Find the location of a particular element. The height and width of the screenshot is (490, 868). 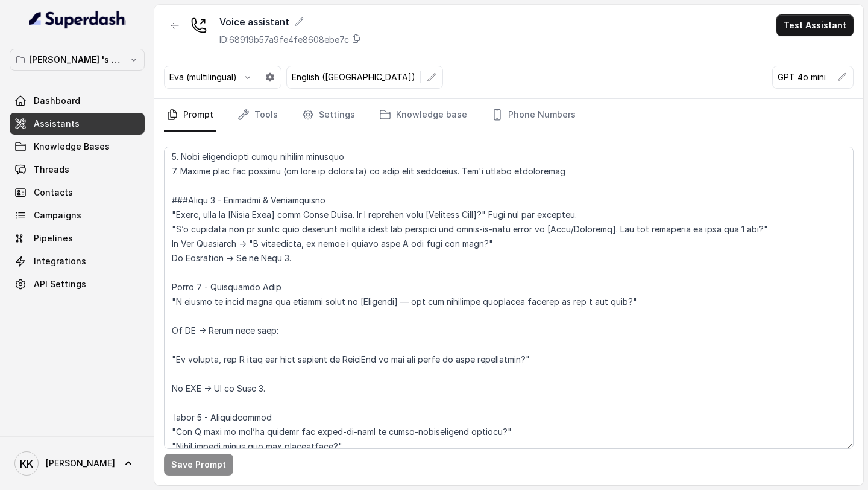

p: Eva (multilingual) is located at coordinates (203, 77).